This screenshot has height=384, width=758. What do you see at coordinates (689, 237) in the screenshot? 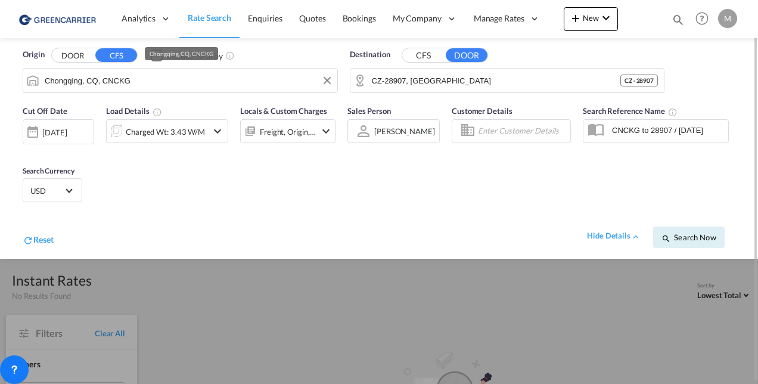
I see `button: icon-magnifySearch Now` at bounding box center [689, 237].